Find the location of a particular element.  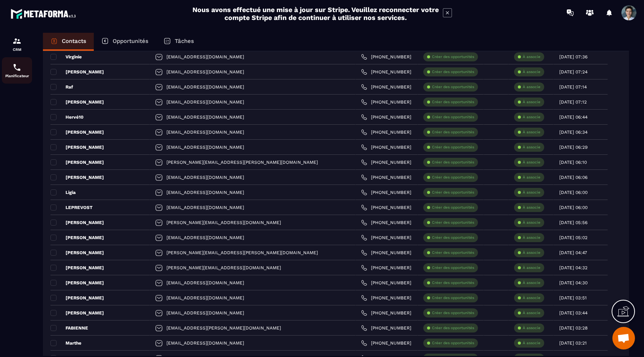

a: Opportunités is located at coordinates (125, 42).